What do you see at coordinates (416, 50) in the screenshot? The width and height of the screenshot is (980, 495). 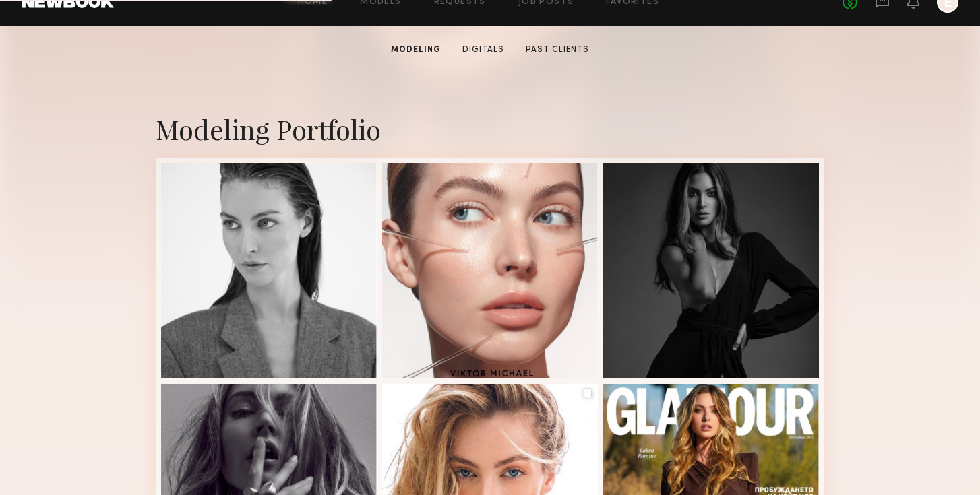 I see `a: Modeling` at bounding box center [416, 50].